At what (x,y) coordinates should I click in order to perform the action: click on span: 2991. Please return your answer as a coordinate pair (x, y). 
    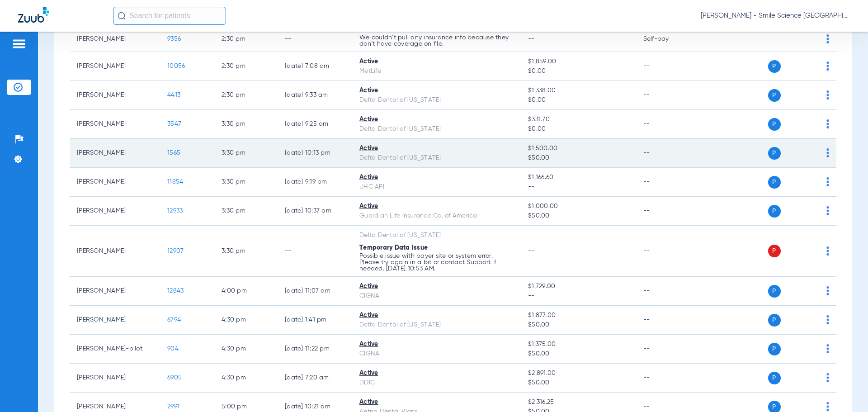
    Looking at the image, I should click on (173, 406).